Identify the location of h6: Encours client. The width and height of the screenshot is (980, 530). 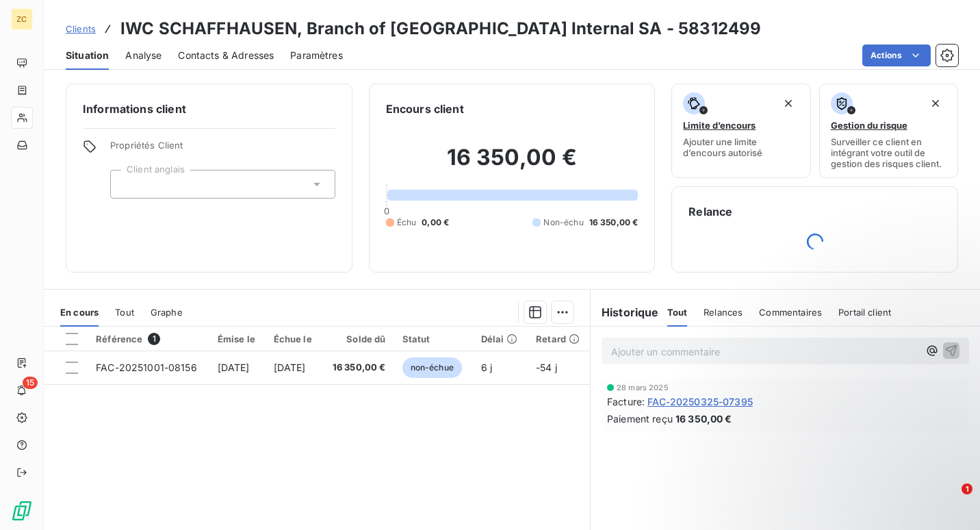
(425, 109).